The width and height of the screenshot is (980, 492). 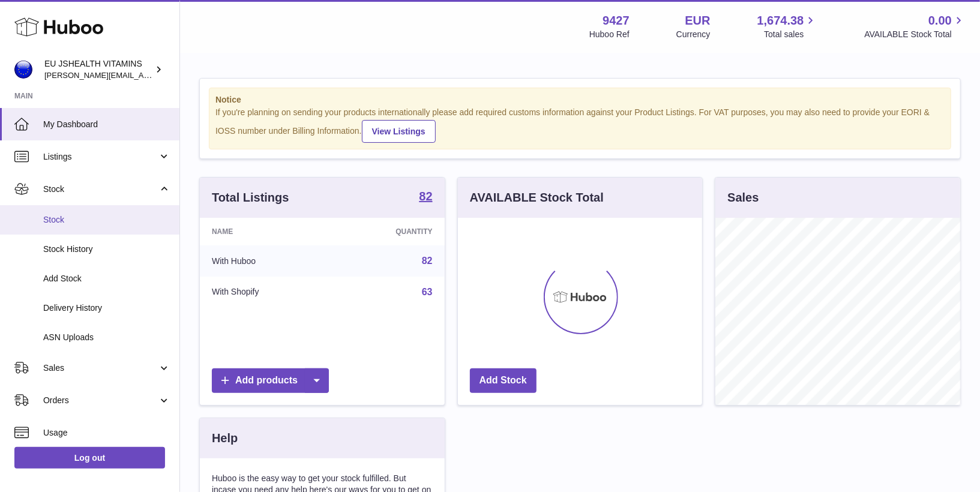 I want to click on span: 0.00, so click(x=940, y=21).